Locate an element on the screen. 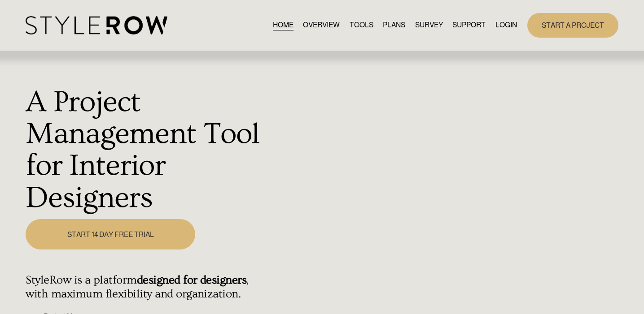 Image resolution: width=644 pixels, height=314 pixels. a: START A PROJECT is located at coordinates (573, 25).